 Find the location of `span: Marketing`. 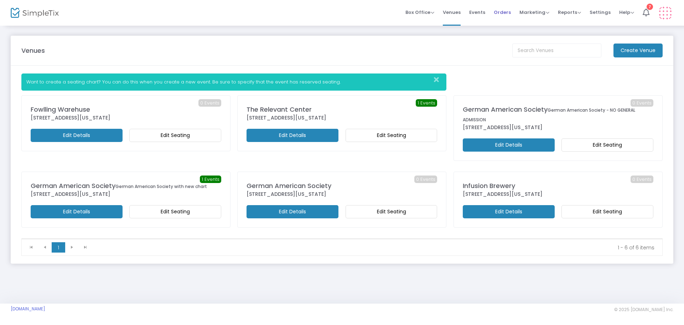

span: Marketing is located at coordinates (535, 12).